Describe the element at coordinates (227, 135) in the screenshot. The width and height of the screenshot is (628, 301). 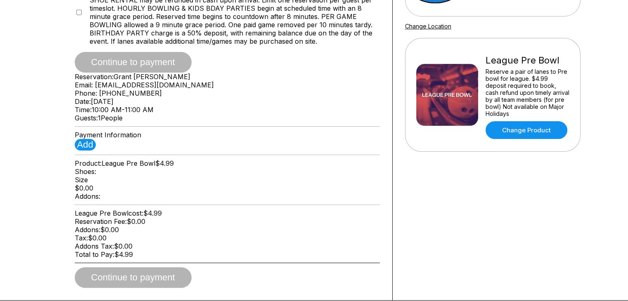
I see `div: Payment Information` at that location.